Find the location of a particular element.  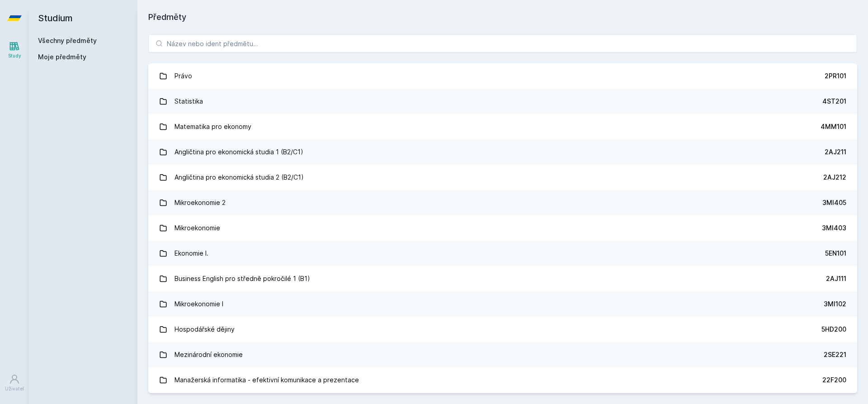

div: Mezinárodní ekonomie is located at coordinates (208, 355).